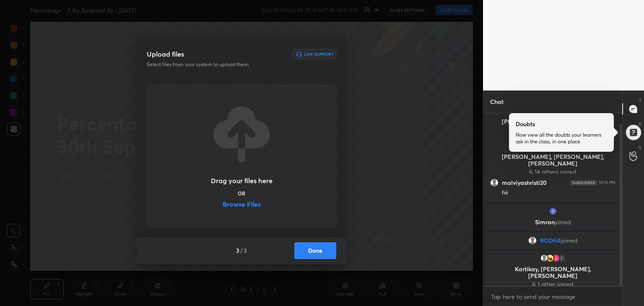 This screenshot has width=644, height=306. What do you see at coordinates (559, 193) in the screenshot?
I see `div: hii` at bounding box center [559, 193].